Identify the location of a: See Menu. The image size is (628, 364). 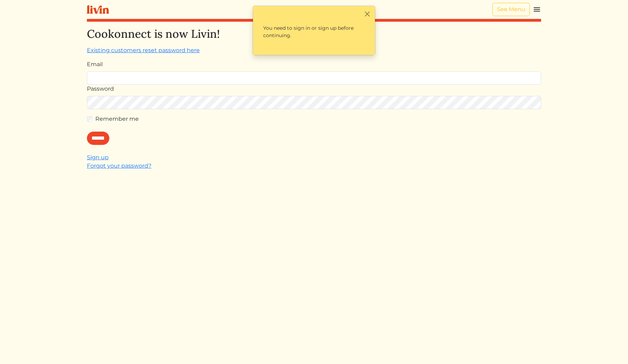
(511, 9).